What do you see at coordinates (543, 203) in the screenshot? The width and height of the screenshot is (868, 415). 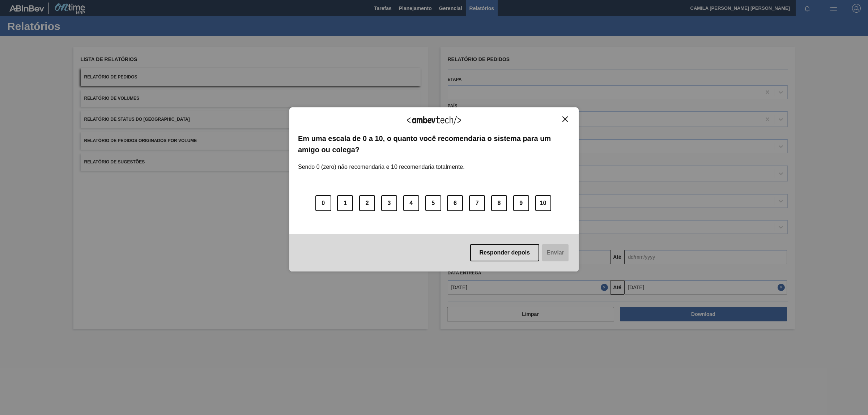 I see `button: 10` at bounding box center [543, 203].